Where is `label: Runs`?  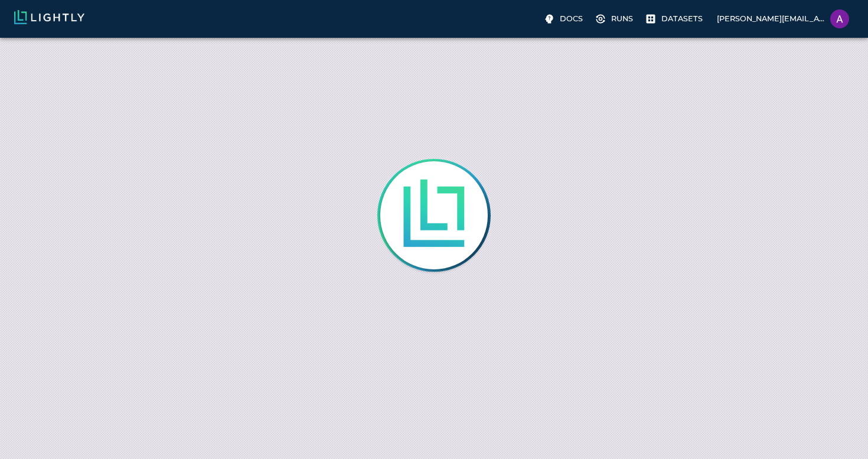 label: Runs is located at coordinates (615, 19).